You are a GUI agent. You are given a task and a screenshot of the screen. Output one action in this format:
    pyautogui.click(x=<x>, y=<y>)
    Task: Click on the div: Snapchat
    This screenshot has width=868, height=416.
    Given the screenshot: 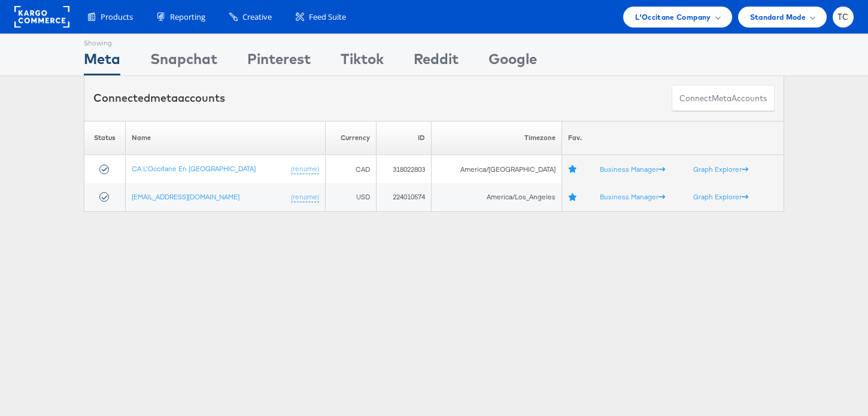 What is the action you would take?
    pyautogui.click(x=183, y=61)
    